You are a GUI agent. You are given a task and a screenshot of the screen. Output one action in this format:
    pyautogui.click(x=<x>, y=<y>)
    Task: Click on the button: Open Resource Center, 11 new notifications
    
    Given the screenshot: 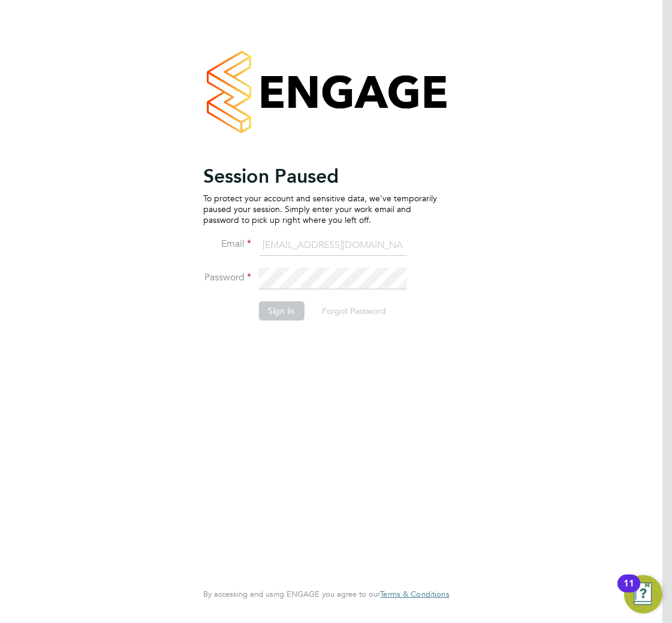 What is the action you would take?
    pyautogui.click(x=643, y=594)
    